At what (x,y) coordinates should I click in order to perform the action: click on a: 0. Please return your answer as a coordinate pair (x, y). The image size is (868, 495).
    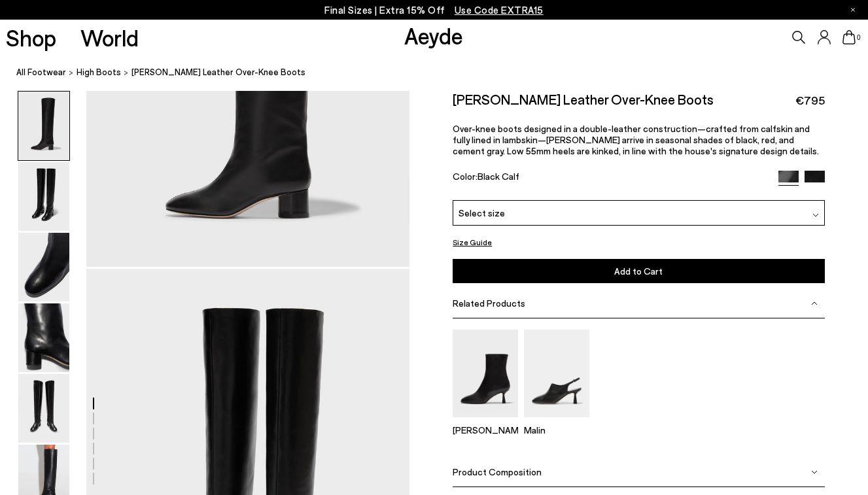
    Looking at the image, I should click on (849, 37).